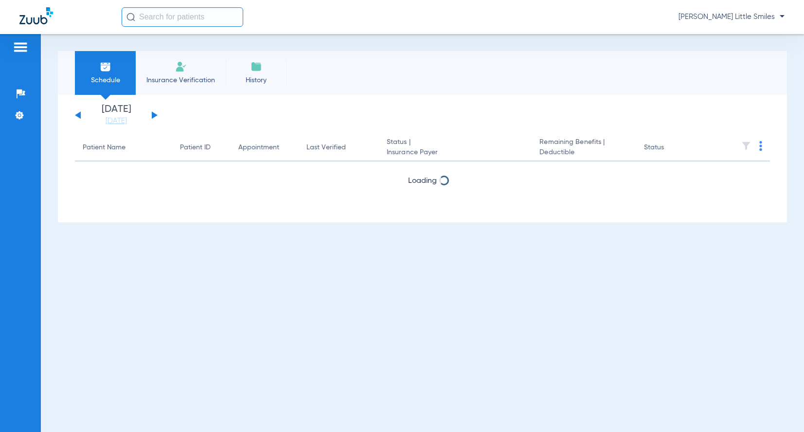 The width and height of the screenshot is (804, 432). Describe the element at coordinates (106, 67) in the screenshot. I see `img: Schedule` at that location.